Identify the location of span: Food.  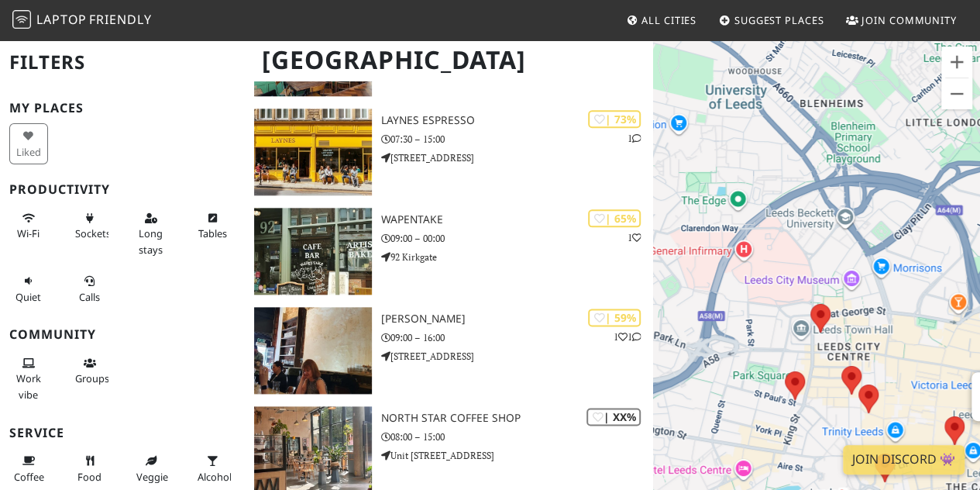
(89, 476).